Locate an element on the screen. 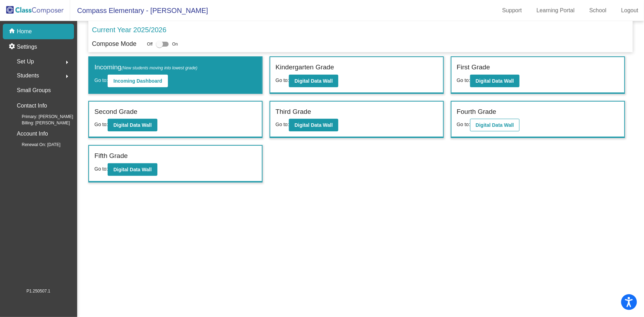  label: Third Grade is located at coordinates (293, 112).